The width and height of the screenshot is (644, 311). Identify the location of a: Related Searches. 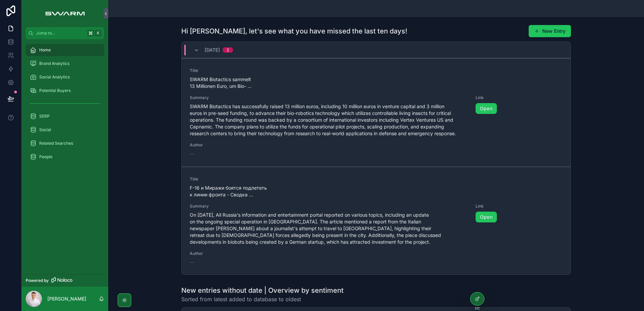
(65, 143).